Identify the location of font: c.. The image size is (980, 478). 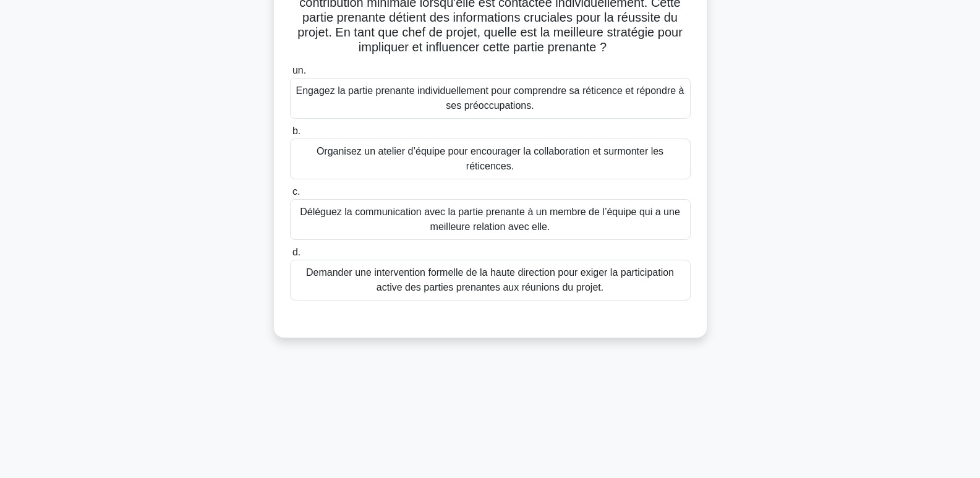
(296, 191).